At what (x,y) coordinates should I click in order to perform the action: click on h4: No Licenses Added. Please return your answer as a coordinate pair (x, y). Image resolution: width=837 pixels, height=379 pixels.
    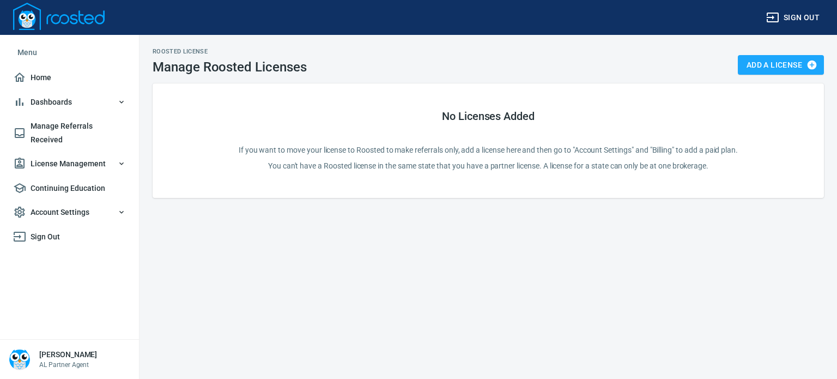
    Looking at the image, I should click on (489, 112).